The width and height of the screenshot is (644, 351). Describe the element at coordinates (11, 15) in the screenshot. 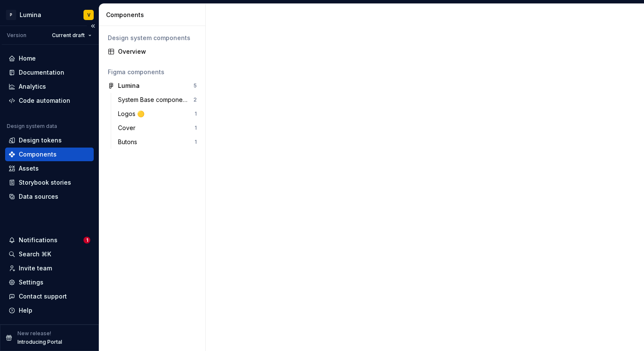

I see `div: P` at that location.